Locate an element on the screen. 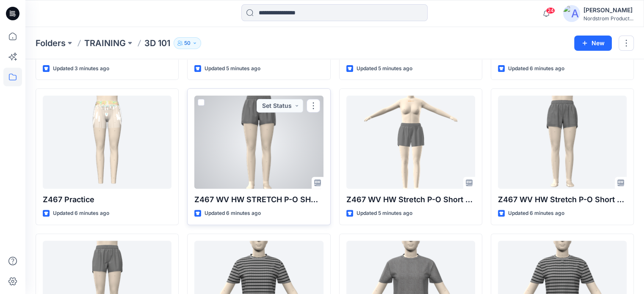 Image resolution: width=644 pixels, height=294 pixels. a: Z467 Practice is located at coordinates (107, 142).